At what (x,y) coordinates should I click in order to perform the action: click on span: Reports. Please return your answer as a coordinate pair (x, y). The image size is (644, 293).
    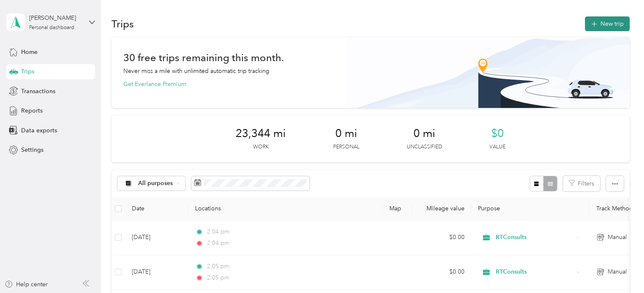
    Looking at the image, I should click on (32, 111).